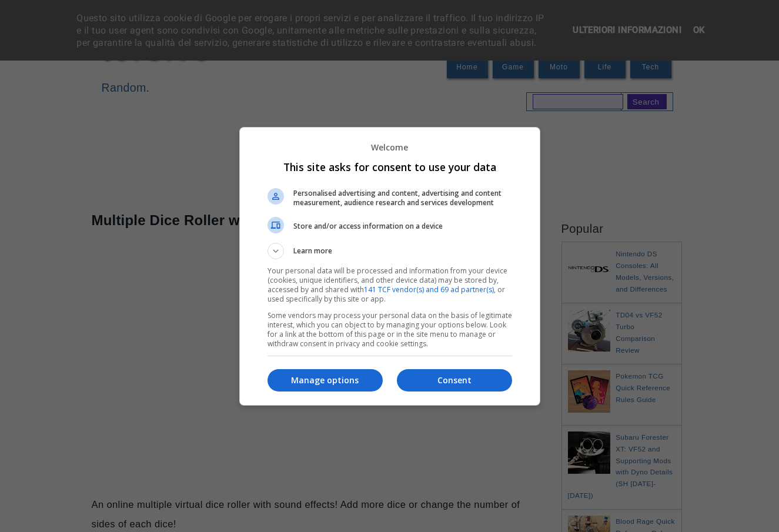 This screenshot has height=532, width=779. What do you see at coordinates (428, 289) in the screenshot?
I see `a: 141 TCF vendor(s) and 69 ad partner(s)` at bounding box center [428, 289].